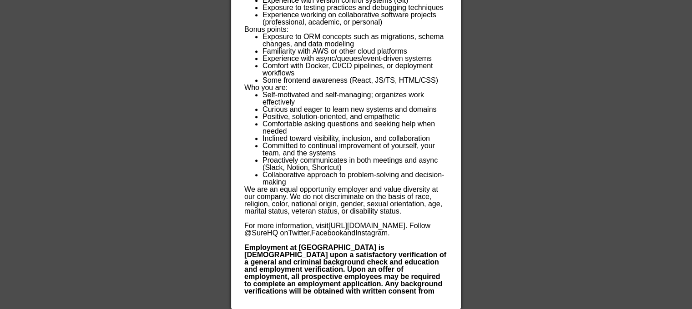  What do you see at coordinates (355, 117) in the screenshot?
I see `li: Positive, solution-oriented, and empathetic` at bounding box center [355, 117].